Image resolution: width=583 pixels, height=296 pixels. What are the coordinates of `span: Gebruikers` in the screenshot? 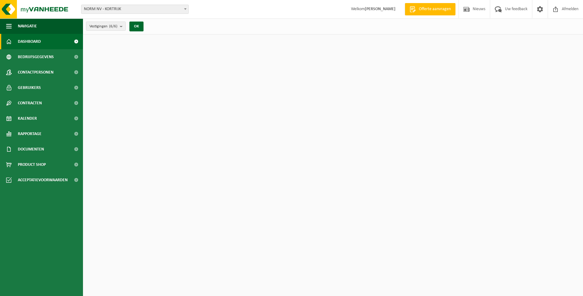 It's located at (29, 88).